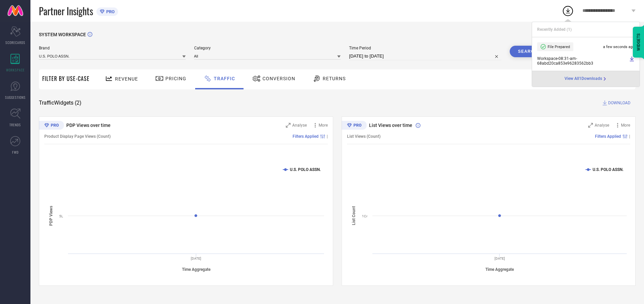 The image size is (644, 304). Describe the element at coordinates (583, 79) in the screenshot. I see `span: View All 1 Downloads` at that location.